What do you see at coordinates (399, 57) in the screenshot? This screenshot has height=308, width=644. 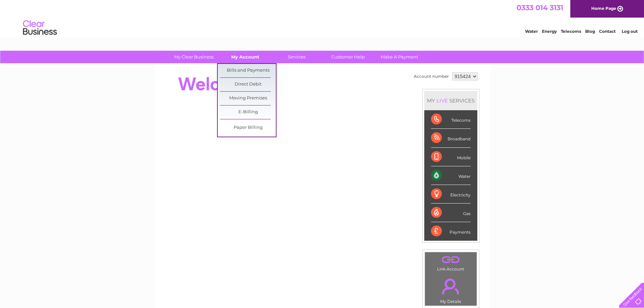 I see `a: Make A Payment` at bounding box center [399, 57].